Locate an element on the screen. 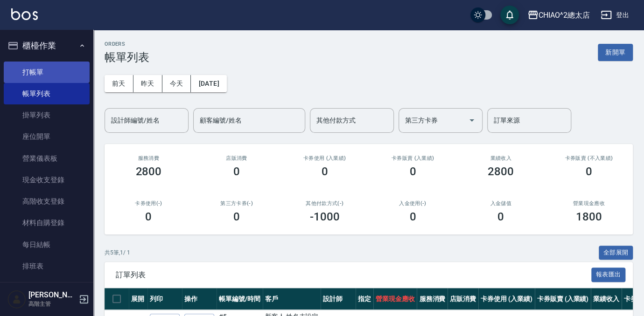 Image resolution: width=644 pixels, height=316 pixels. a: 現金收支登錄 is located at coordinates (46, 180).